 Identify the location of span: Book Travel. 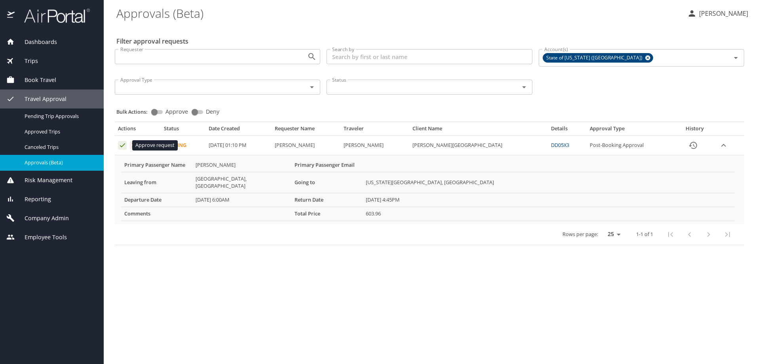
(35, 80).